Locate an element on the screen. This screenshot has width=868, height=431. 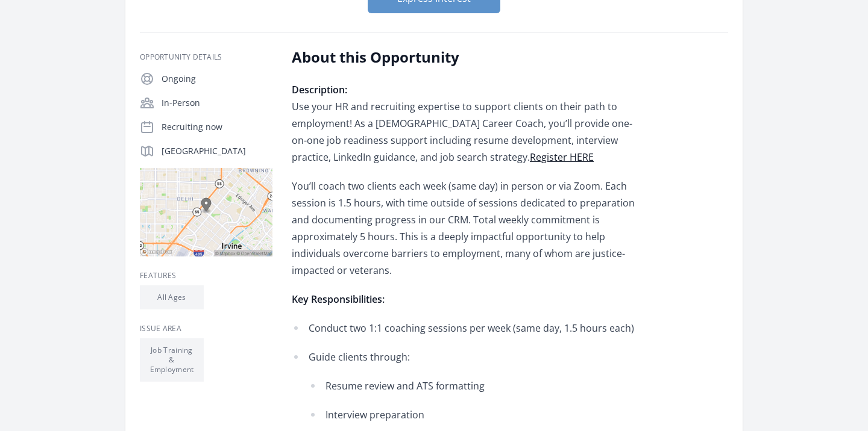
h3: Opportunity Details is located at coordinates (207, 57).